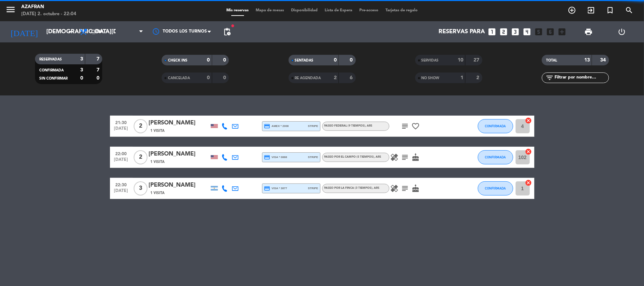 This screenshot has height=286, width=644. What do you see at coordinates (588, 32) in the screenshot?
I see `span: print` at bounding box center [588, 32].